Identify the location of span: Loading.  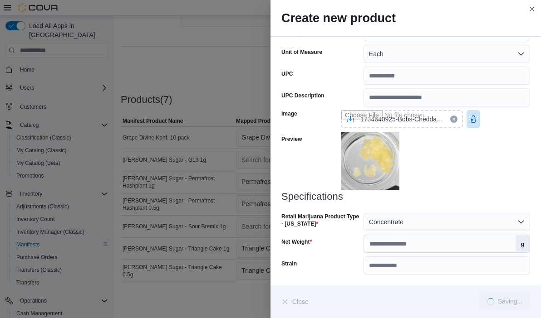
(490, 302).